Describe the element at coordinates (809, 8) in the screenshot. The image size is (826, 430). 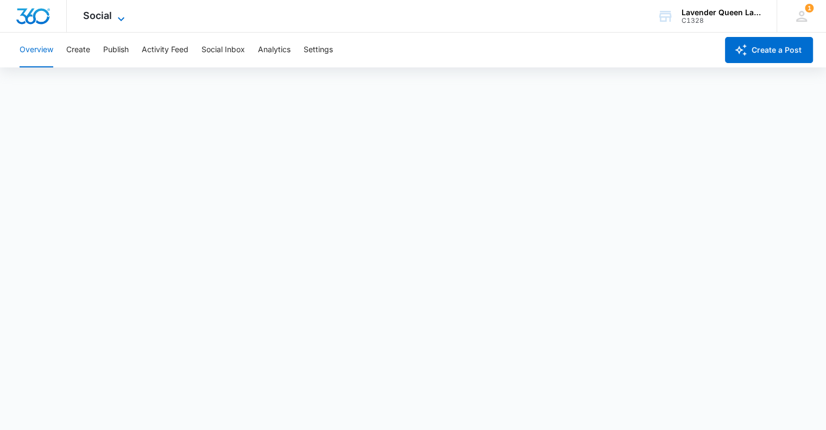
I see `div: notifications count` at that location.